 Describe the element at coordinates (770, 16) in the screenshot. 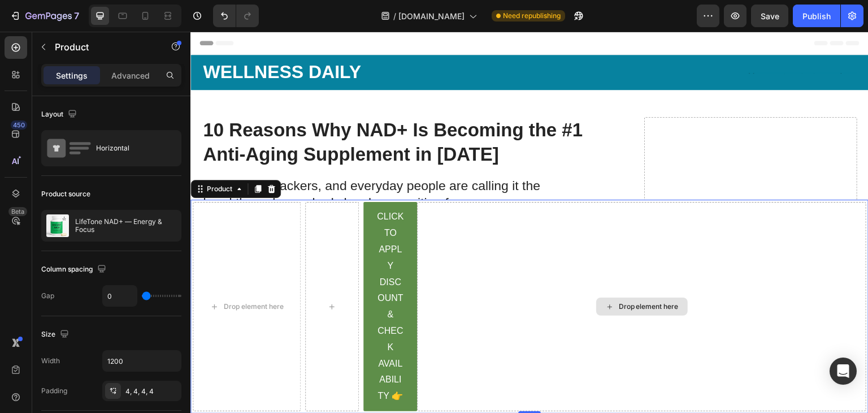

I see `span: Save` at that location.